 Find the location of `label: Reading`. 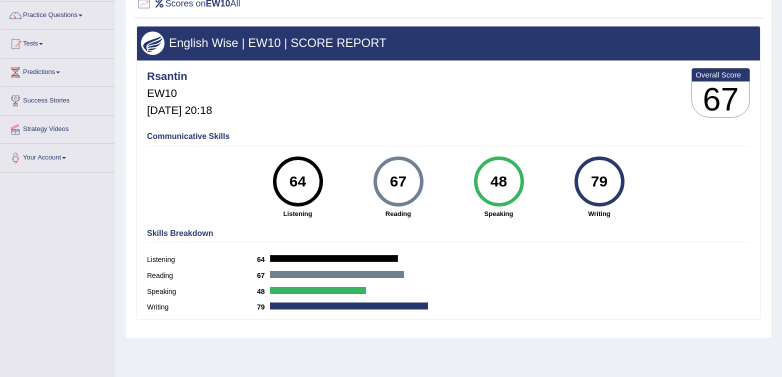

label: Reading is located at coordinates (202, 276).